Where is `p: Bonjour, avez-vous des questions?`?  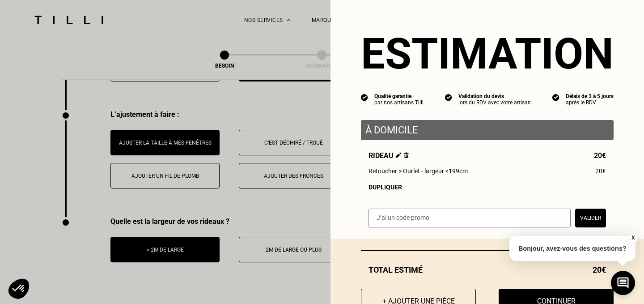
p: Bonjour, avez-vous des questions? is located at coordinates (572, 248).